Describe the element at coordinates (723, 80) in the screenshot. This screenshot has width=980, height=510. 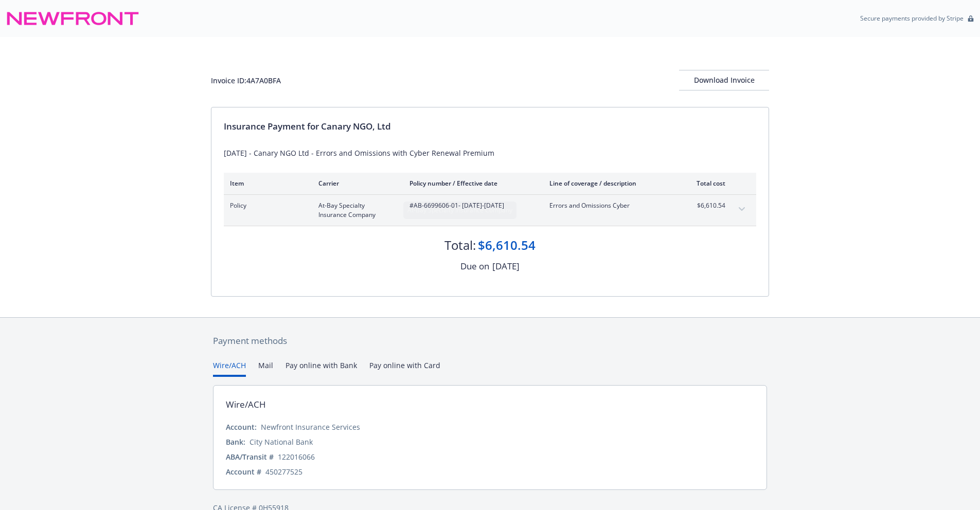
I see `button: Download Invoice` at that location.